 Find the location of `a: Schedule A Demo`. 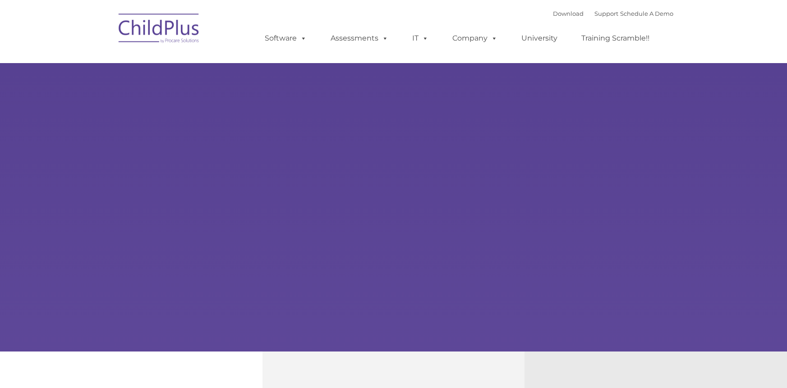

a: Schedule A Demo is located at coordinates (647, 14).